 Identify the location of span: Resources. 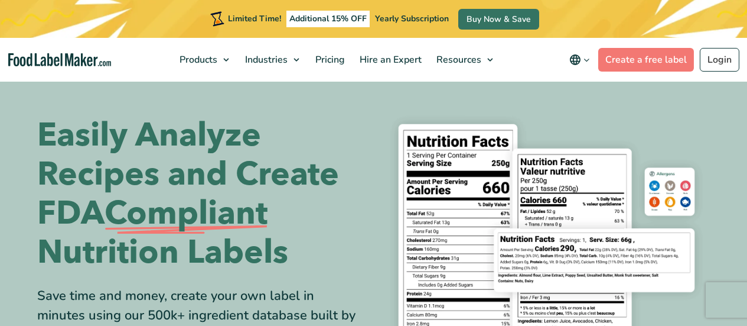
(458, 60).